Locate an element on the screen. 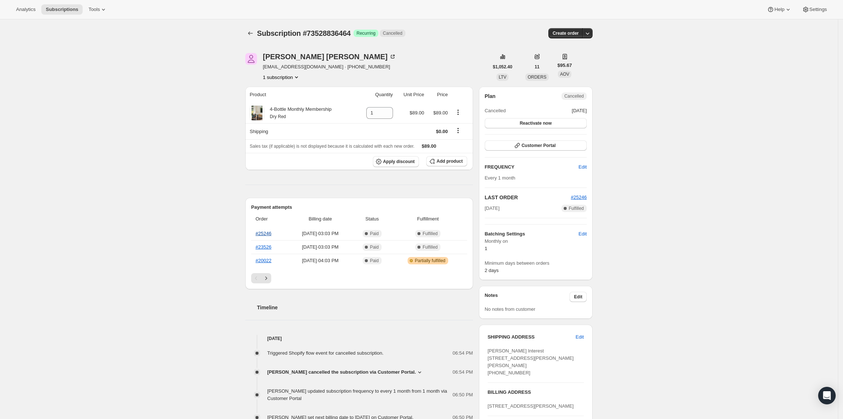 The image size is (843, 419). span: Billing date is located at coordinates (320, 219).